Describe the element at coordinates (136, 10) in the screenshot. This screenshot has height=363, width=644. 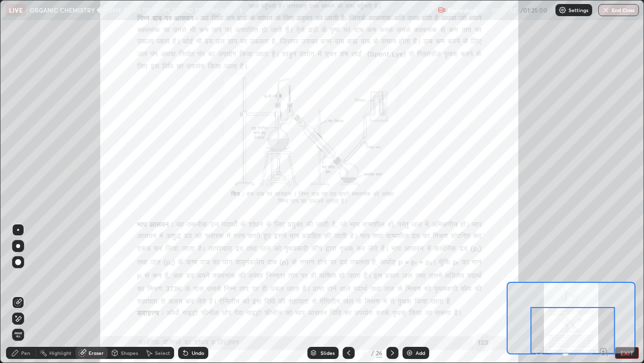
I see `p: ORGANIC CHEMISTRY � SOME BASIC PRINCIPLES AND TECHNIQUES - 5` at that location.